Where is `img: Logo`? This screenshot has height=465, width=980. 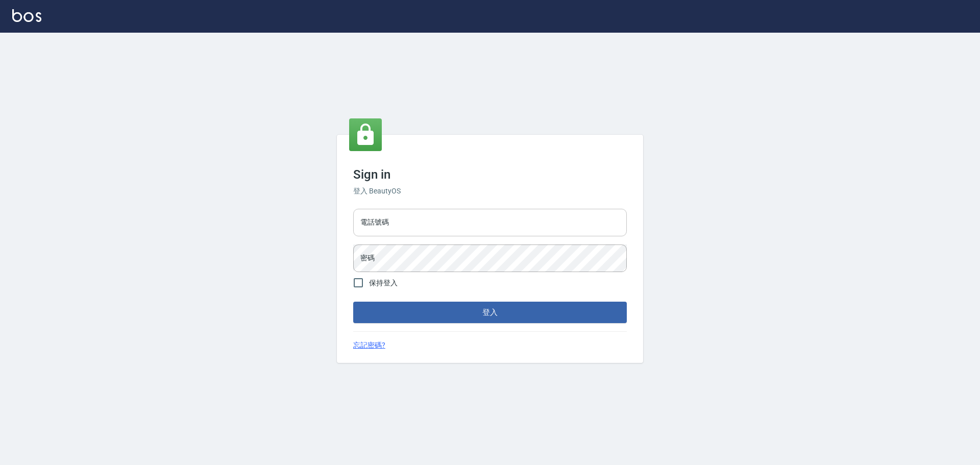
img: Logo is located at coordinates (26, 15).